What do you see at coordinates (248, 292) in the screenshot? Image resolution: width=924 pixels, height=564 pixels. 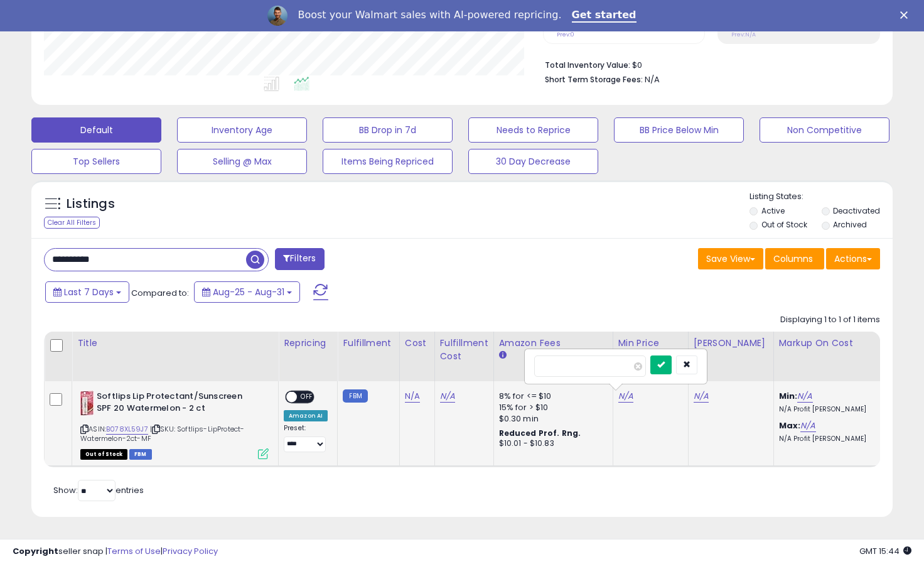 I see `span: Aug-25 - Aug-31` at bounding box center [248, 292].